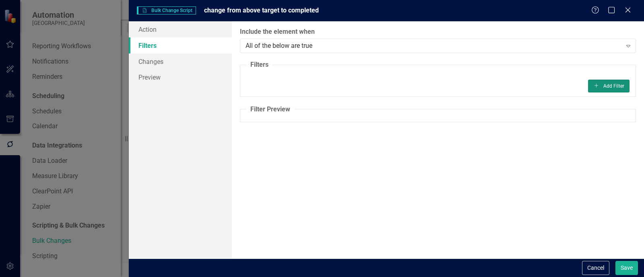  What do you see at coordinates (180, 29) in the screenshot?
I see `a: Action` at bounding box center [180, 29].